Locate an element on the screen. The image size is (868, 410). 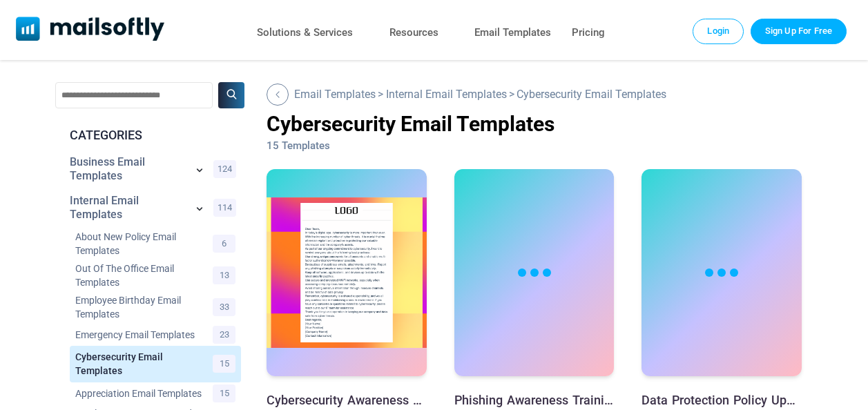
a: Login is located at coordinates (718, 32).